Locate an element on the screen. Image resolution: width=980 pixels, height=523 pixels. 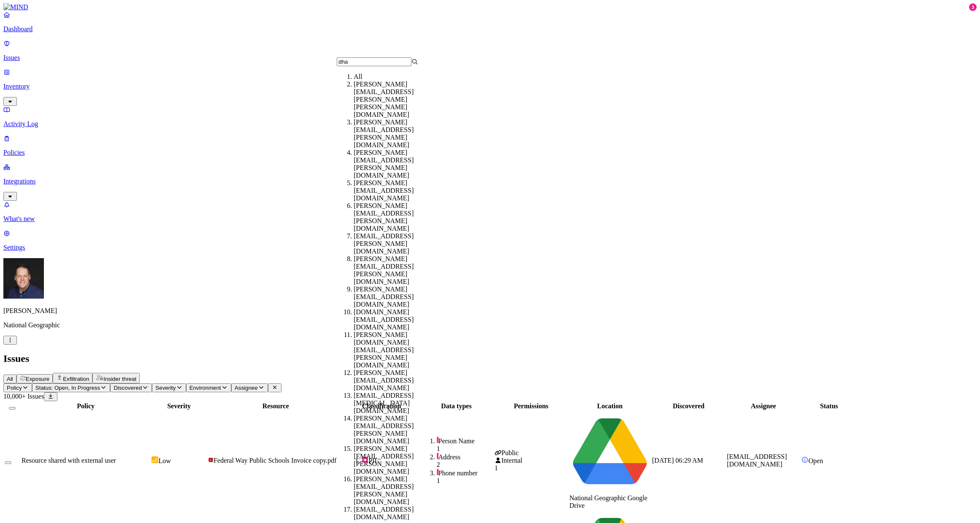
a: Issues is located at coordinates (490, 51).